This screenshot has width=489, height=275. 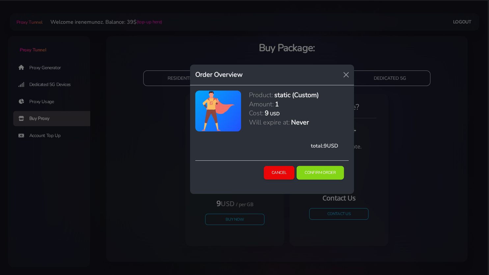 I want to click on h5: Never, so click(x=300, y=122).